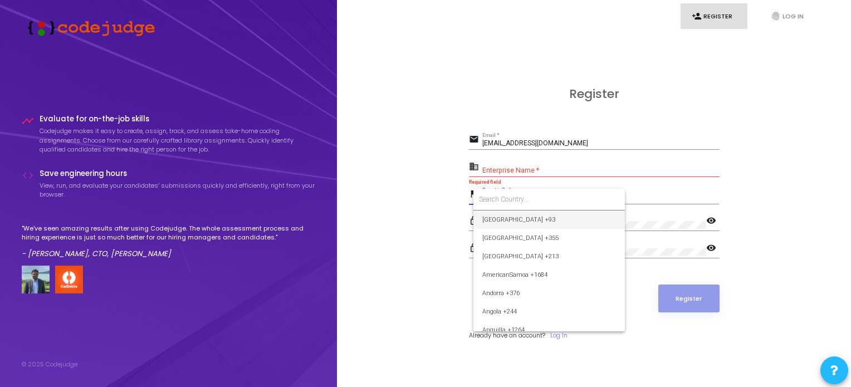  Describe the element at coordinates (549, 311) in the screenshot. I see `span: Angola +244` at that location.